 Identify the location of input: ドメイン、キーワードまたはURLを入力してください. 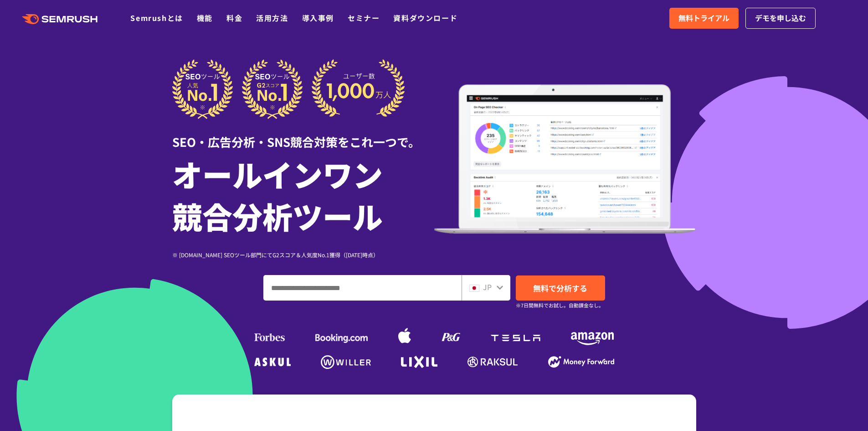
(362, 288).